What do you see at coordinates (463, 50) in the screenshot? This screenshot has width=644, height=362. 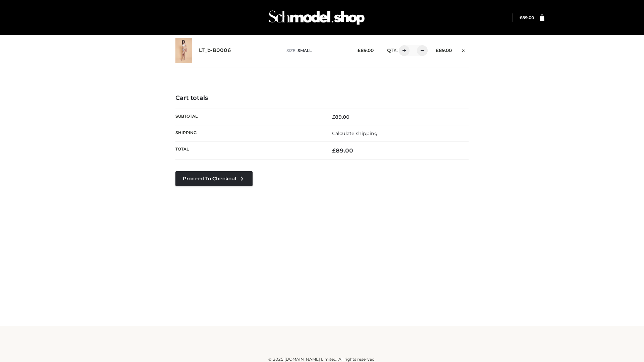 I see `a: Remove this item` at bounding box center [463, 50].